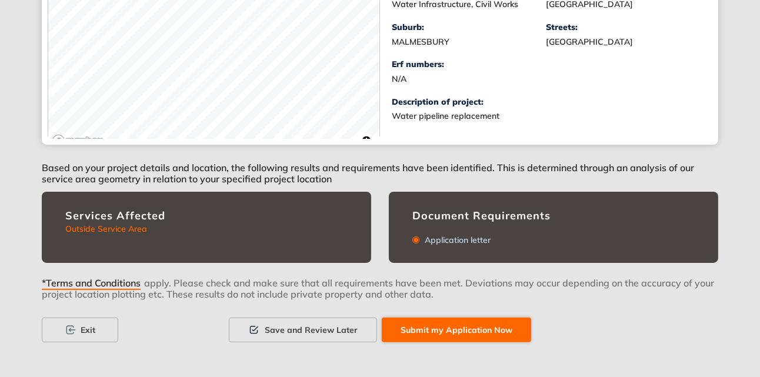 Image resolution: width=760 pixels, height=377 pixels. What do you see at coordinates (469, 27) in the screenshot?
I see `div: Suburb:` at bounding box center [469, 27].